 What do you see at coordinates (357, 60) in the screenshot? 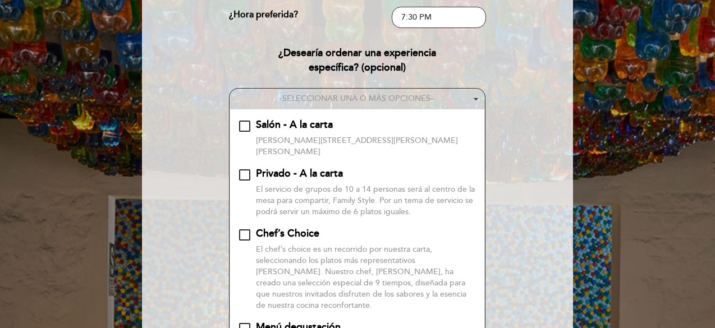
I see `span: ¿Desearía ordenar una experiencia específica?` at bounding box center [357, 60].